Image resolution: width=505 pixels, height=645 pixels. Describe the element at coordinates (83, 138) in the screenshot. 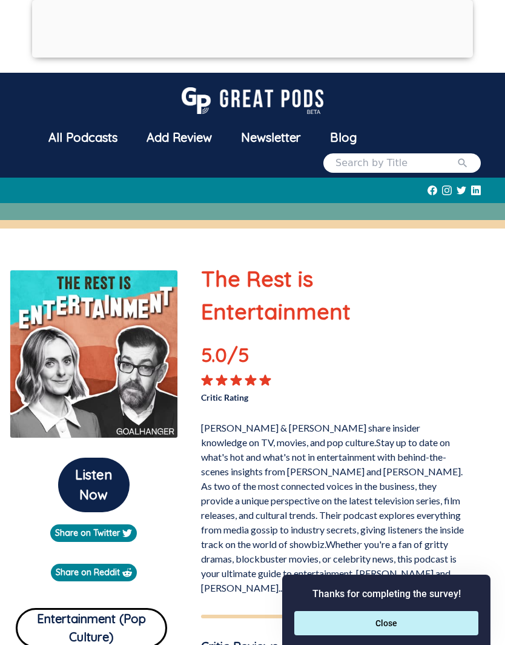

I see `div: All Podcasts` at that location.